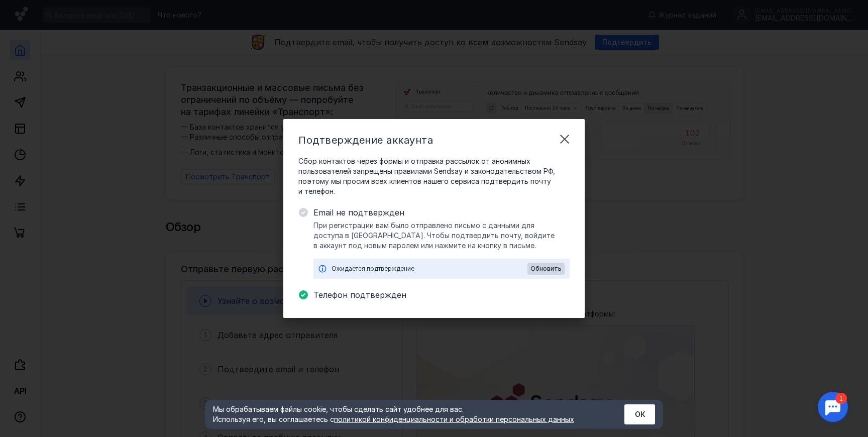  I want to click on button: Обновить, so click(546, 269).